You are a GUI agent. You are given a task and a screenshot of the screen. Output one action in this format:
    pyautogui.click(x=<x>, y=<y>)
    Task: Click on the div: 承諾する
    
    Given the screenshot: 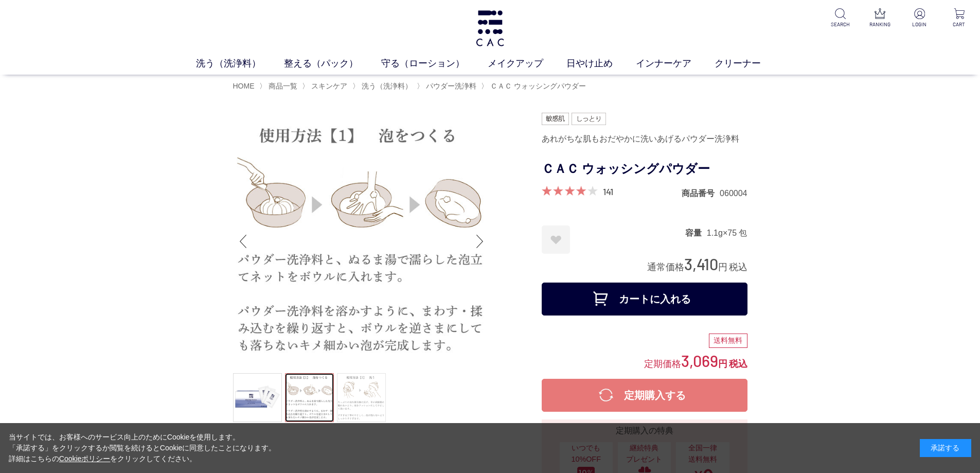 What is the action you would take?
    pyautogui.click(x=946, y=447)
    